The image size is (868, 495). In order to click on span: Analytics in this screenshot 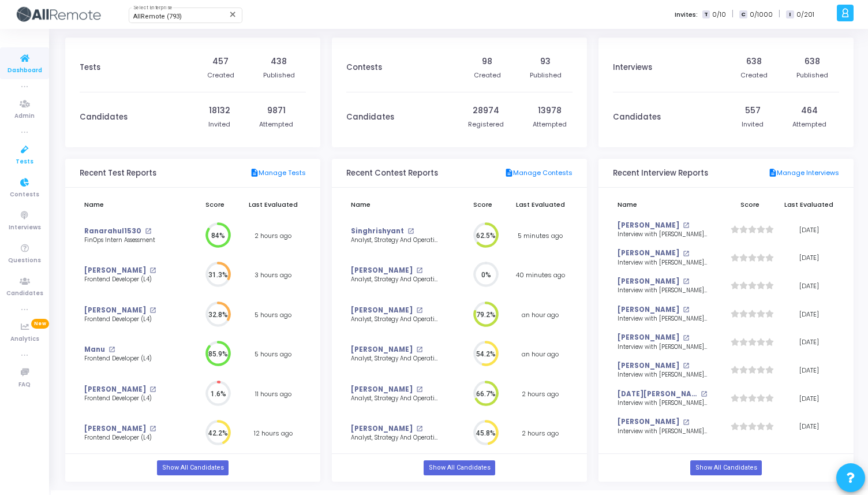, I will do `click(25, 339)`.